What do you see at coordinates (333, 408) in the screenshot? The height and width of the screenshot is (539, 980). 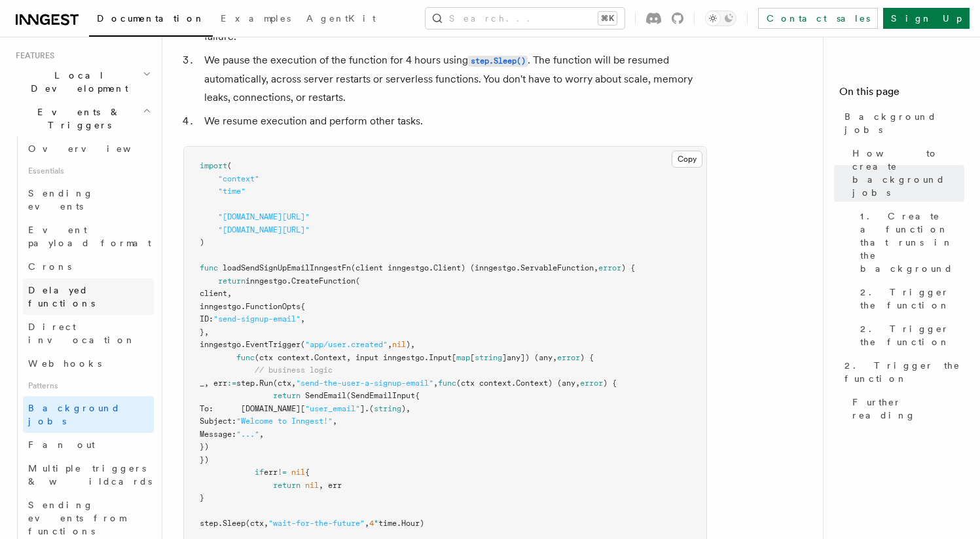 I see `span: "user_email"` at bounding box center [333, 408].